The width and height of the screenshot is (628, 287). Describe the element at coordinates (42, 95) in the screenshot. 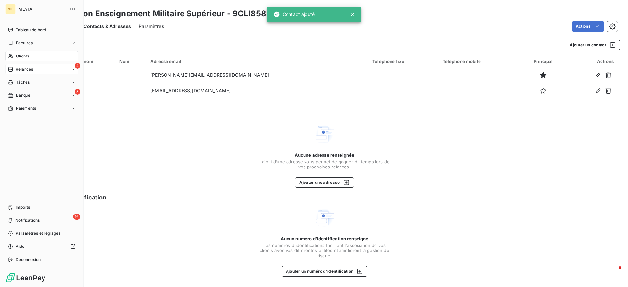

I see `a: 8Banque` at that location.